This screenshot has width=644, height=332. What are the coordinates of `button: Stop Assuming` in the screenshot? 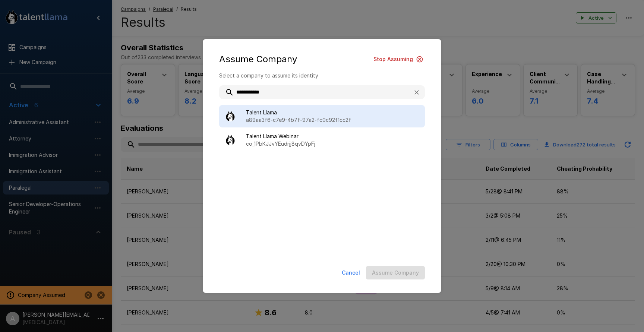 It's located at (397, 60).